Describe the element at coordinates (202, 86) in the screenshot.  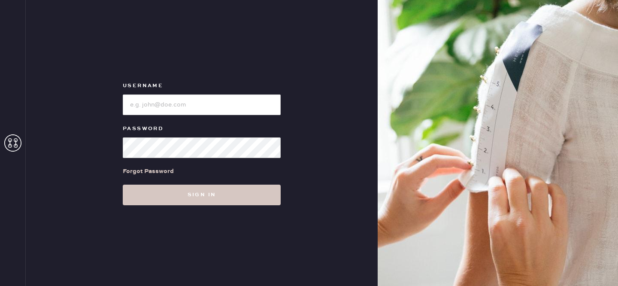
I see `label: Username` at that location.